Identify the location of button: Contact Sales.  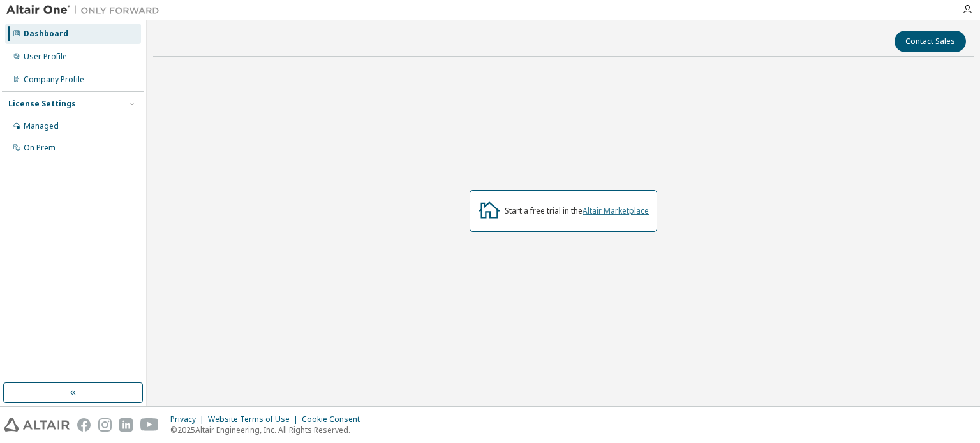
(930, 41).